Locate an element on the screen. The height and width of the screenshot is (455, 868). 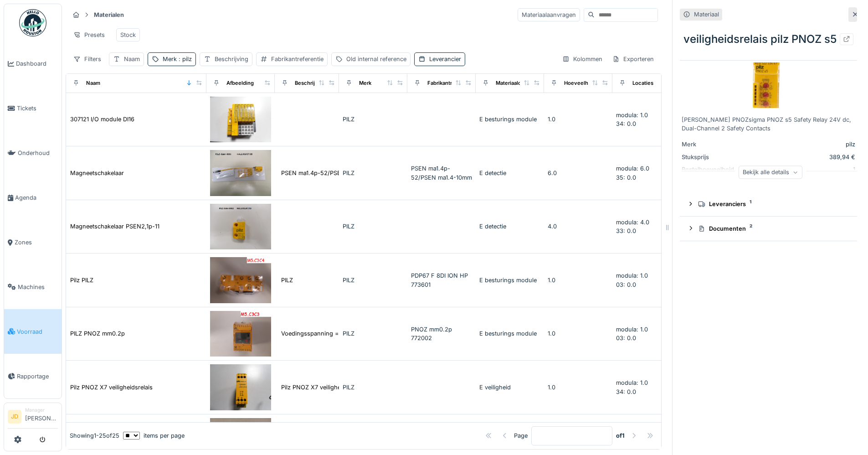
a: Tickets is located at coordinates (33, 108).